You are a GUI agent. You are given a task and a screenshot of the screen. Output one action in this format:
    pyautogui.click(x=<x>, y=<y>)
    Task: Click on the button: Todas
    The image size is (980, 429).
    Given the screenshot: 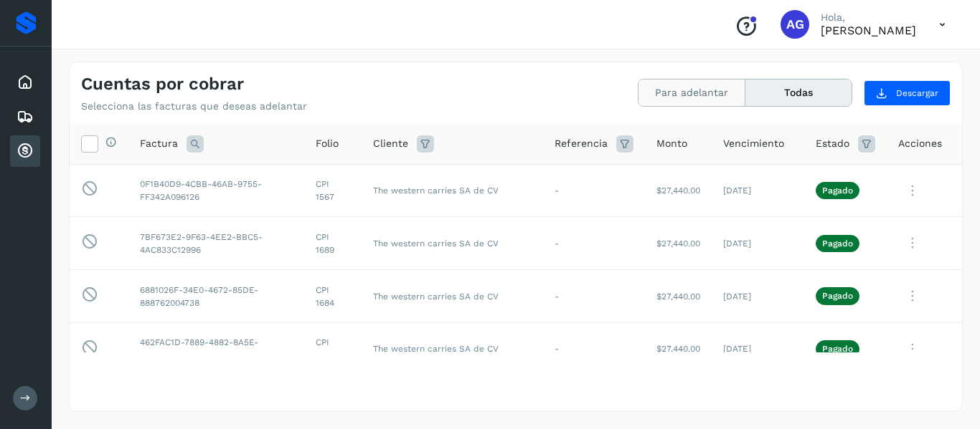 What is the action you would take?
    pyautogui.click(x=798, y=92)
    